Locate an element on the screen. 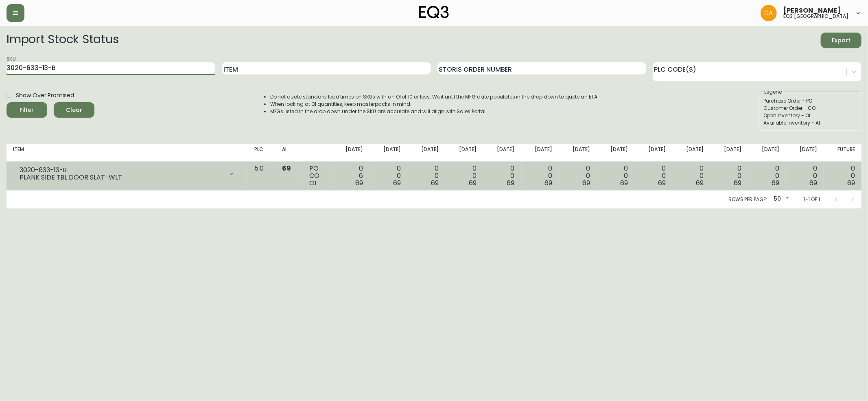 This screenshot has width=868, height=401. div: Customer Order - CO is located at coordinates (810, 109).